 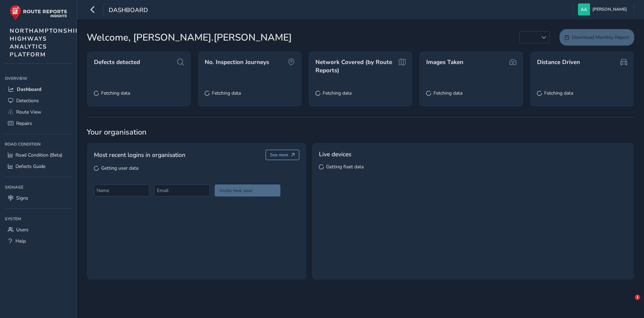 What do you see at coordinates (38, 123) in the screenshot?
I see `a: Repairs` at bounding box center [38, 123].